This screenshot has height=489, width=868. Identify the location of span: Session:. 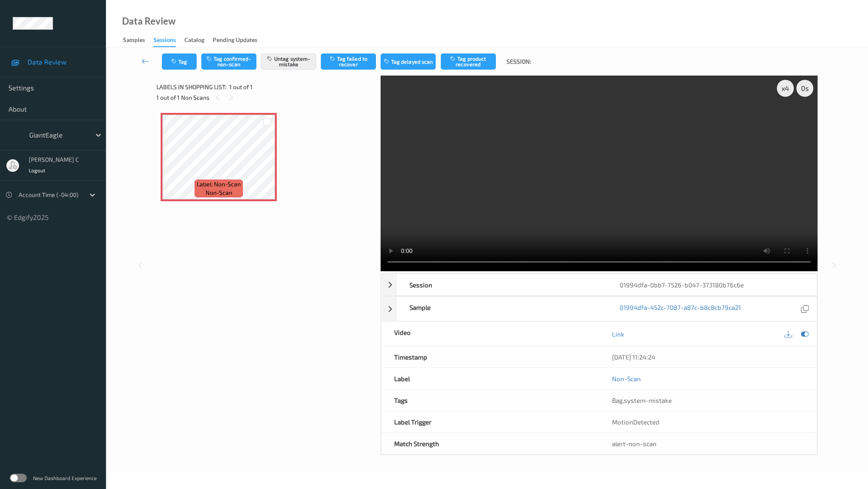
(519, 62).